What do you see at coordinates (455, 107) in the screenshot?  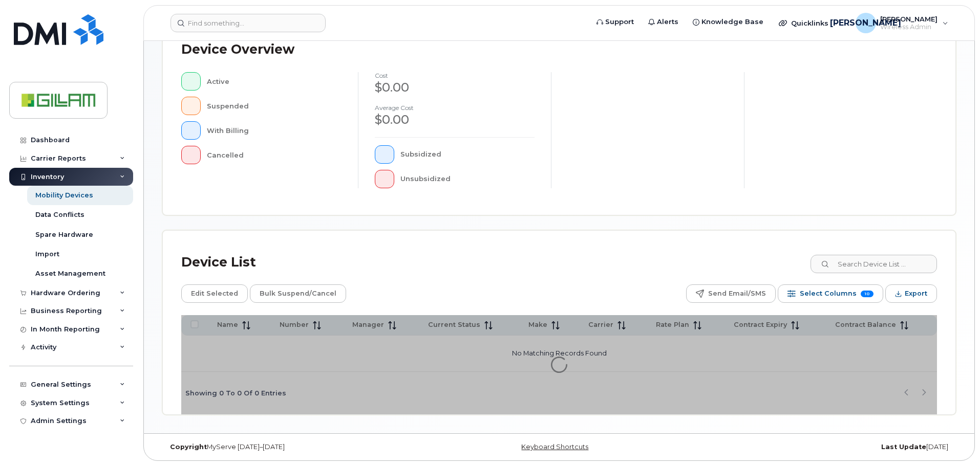 I see `h4: Average cost` at bounding box center [455, 107].